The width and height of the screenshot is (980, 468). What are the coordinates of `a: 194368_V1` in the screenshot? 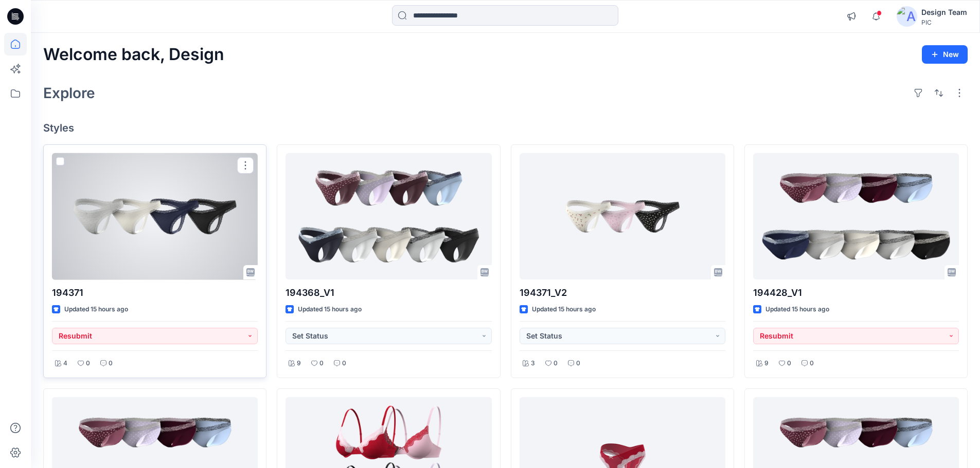 It's located at (388, 217).